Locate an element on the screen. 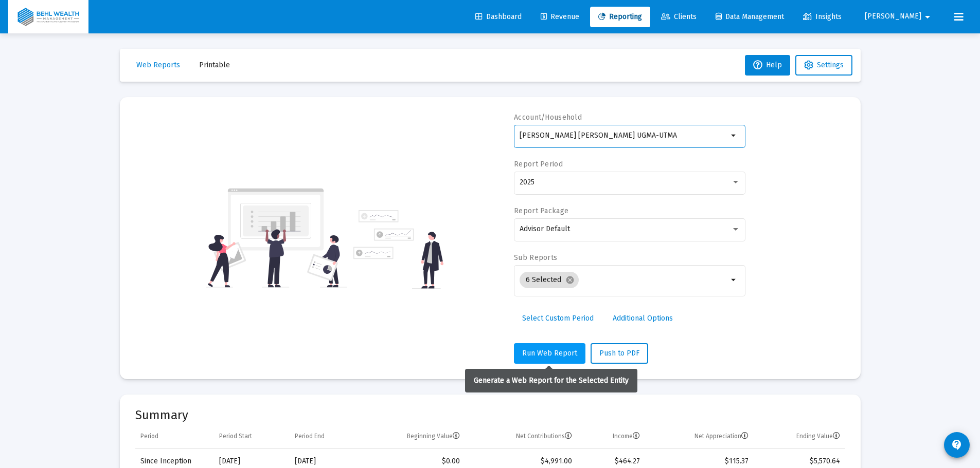 The height and width of the screenshot is (468, 980). span: Data Management is located at coordinates (750, 16).